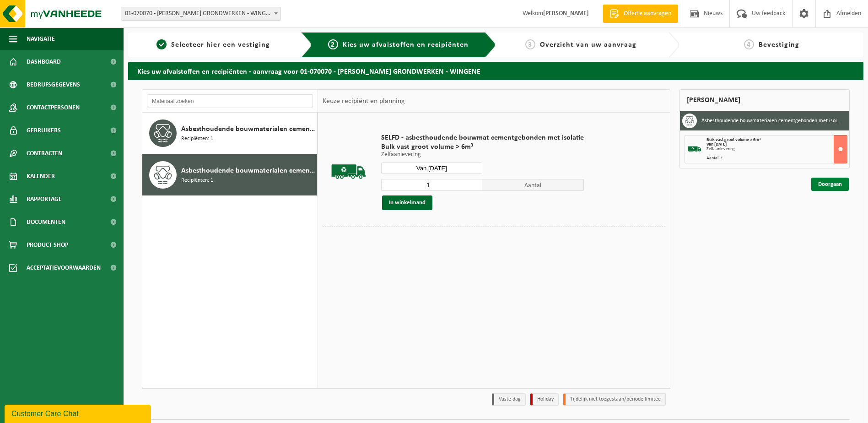 This screenshot has width=868, height=423. I want to click on span: Acceptatievoorwaarden, so click(64, 268).